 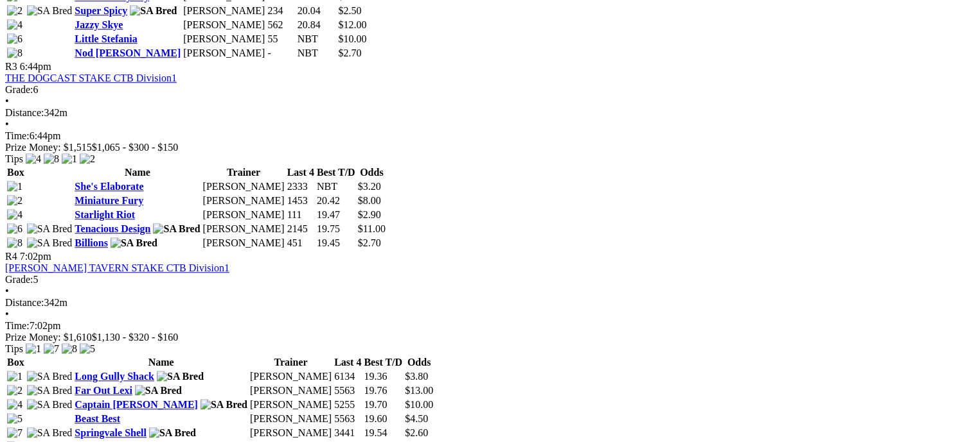 I want to click on span: $2.50, so click(x=350, y=10).